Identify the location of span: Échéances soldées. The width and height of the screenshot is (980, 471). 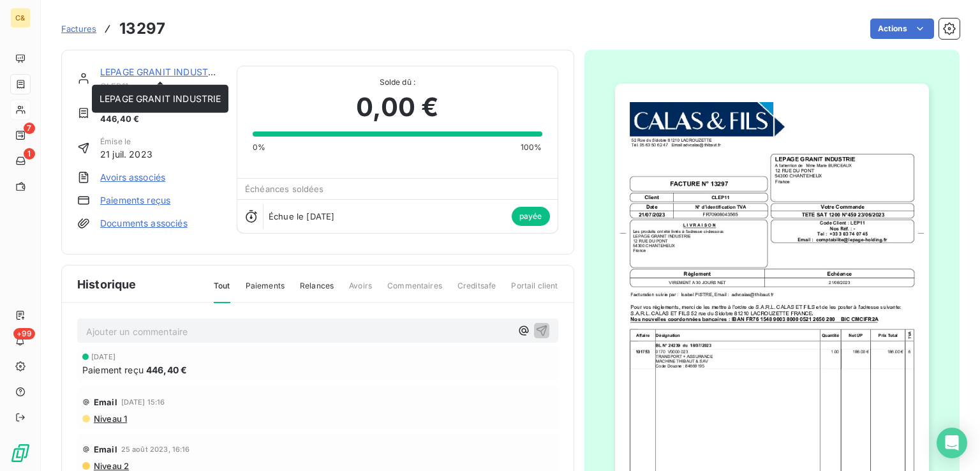
(285, 189).